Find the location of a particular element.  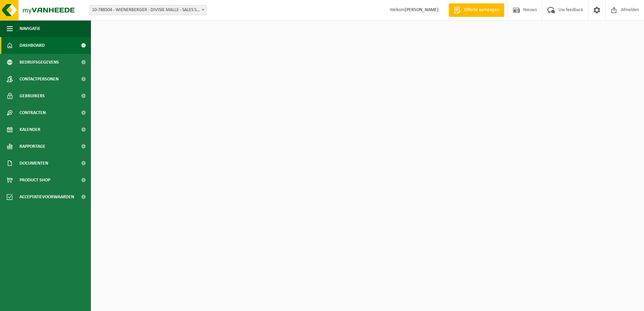

span: Documenten is located at coordinates (33, 163).